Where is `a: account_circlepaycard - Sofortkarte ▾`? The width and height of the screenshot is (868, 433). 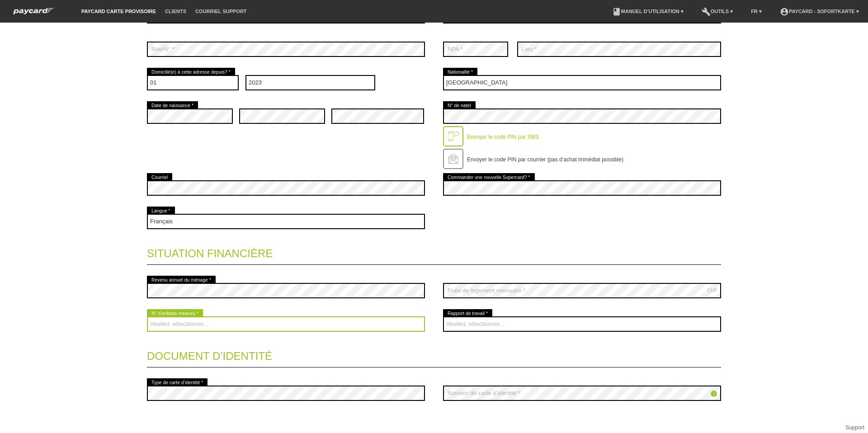 a: account_circlepaycard - Sofortkarte ▾ is located at coordinates (820, 11).